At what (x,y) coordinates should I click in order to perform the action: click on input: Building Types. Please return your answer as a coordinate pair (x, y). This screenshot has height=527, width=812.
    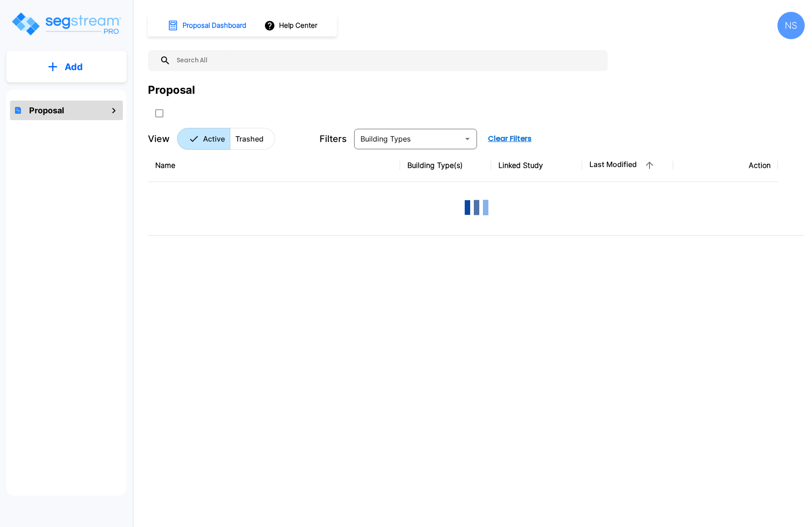
    Looking at the image, I should click on (408, 139).